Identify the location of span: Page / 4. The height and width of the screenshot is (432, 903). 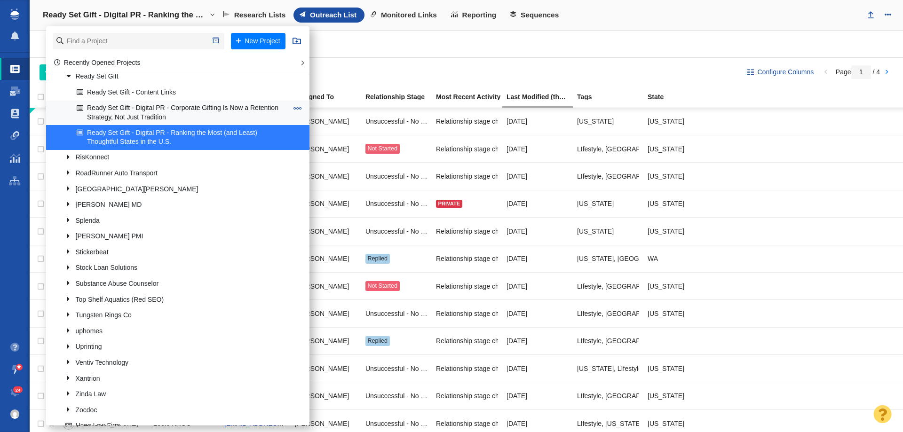
(857, 72).